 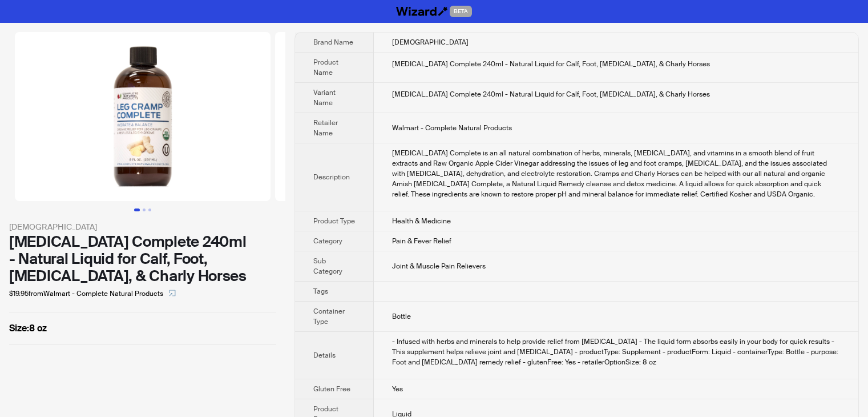 What do you see at coordinates (401, 316) in the screenshot?
I see `span: Bottle` at bounding box center [401, 316].